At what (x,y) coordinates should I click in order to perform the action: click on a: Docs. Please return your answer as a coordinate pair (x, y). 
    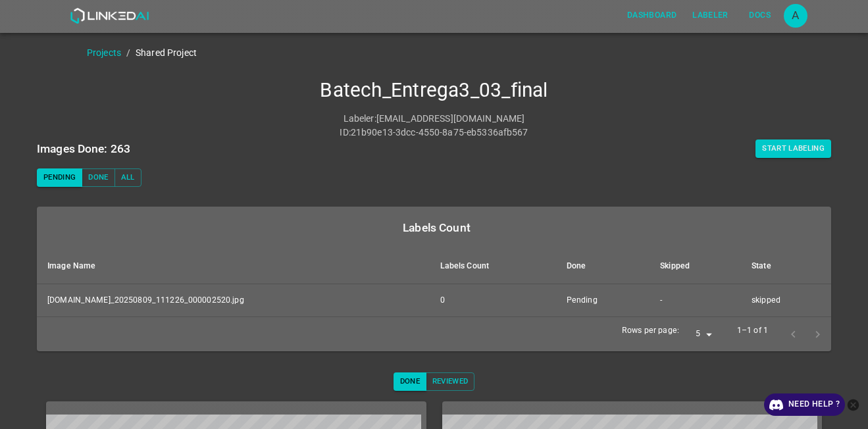
    Looking at the image, I should click on (760, 15).